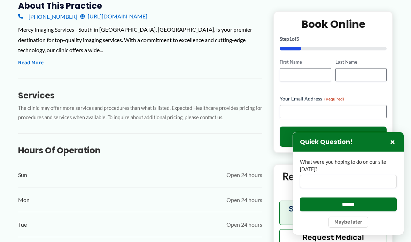  What do you see at coordinates (23, 175) in the screenshot?
I see `span: Sun` at bounding box center [23, 175].